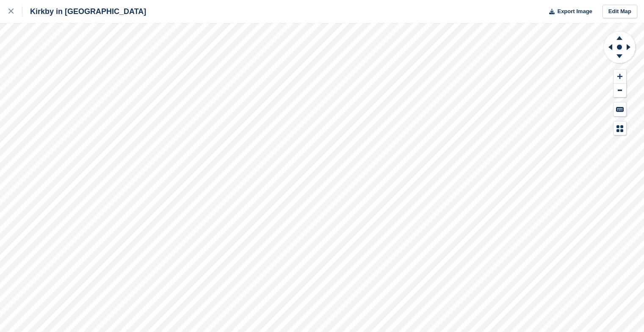 This screenshot has height=332, width=644. I want to click on button: Zoom Out, so click(620, 90).